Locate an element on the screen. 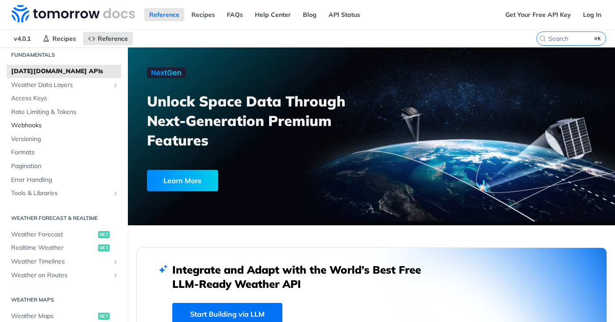  kbd: ⌘K is located at coordinates (597, 39).